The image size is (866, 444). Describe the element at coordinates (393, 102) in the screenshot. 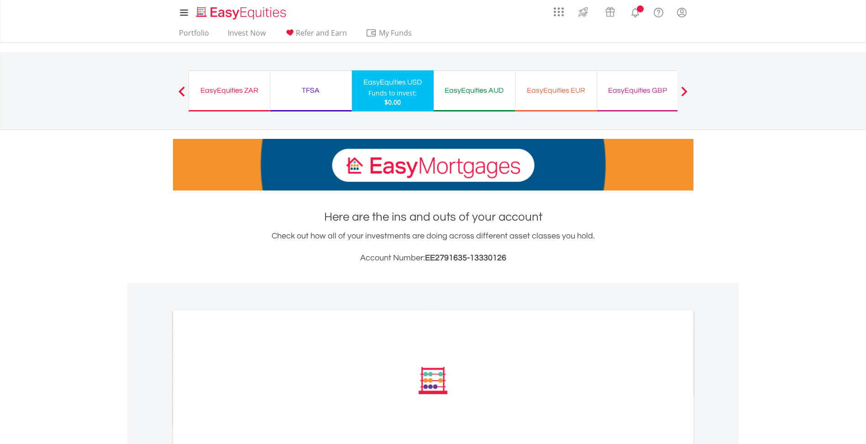

I see `span: $0.00` at that location.